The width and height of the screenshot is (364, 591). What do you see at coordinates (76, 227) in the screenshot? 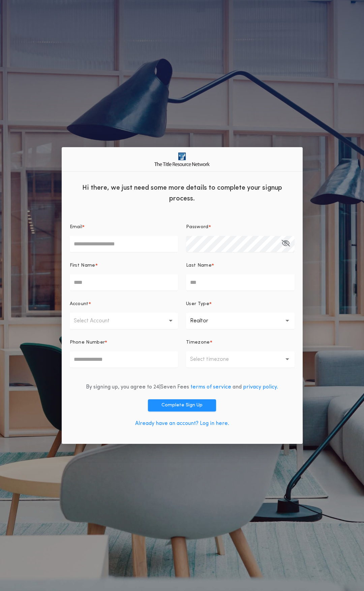
I see `p: Email` at bounding box center [76, 227].